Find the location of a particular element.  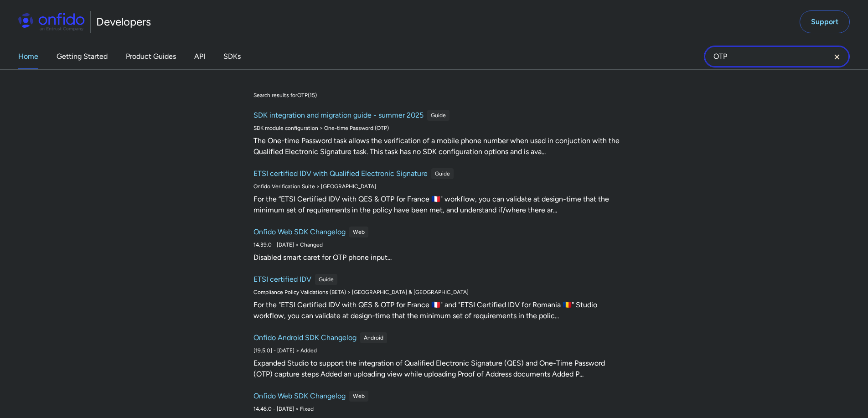

div: The One-time Password task allows the verification of a mobile phone number when used in conjucti... is located at coordinates (438, 147).